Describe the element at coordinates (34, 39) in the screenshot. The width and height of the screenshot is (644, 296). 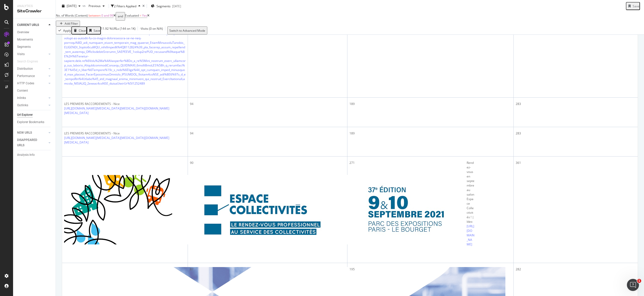
I see `a: Movements` at that location.